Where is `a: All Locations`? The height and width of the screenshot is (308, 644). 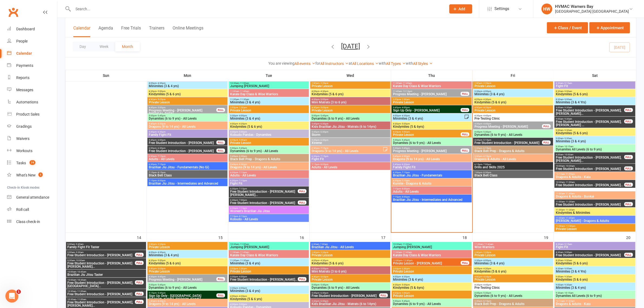
a: All Locations is located at coordinates (366, 64).